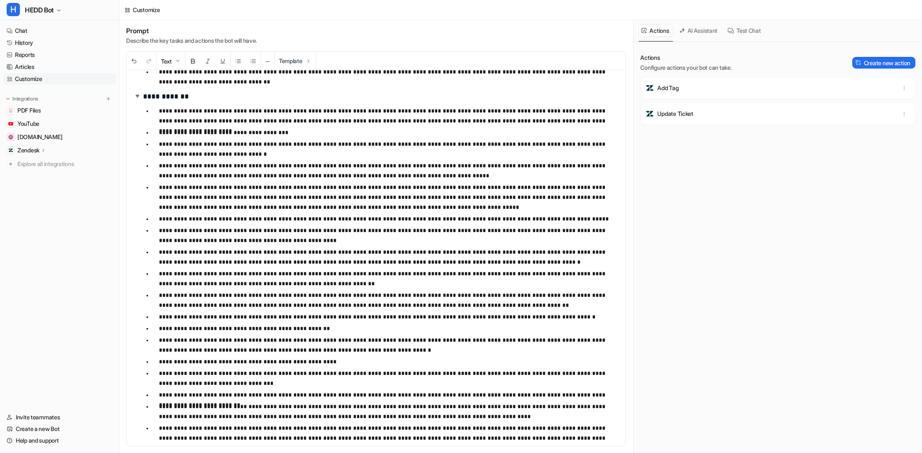 The image size is (922, 453). What do you see at coordinates (11, 124) in the screenshot?
I see `img: YouTube` at bounding box center [11, 124].